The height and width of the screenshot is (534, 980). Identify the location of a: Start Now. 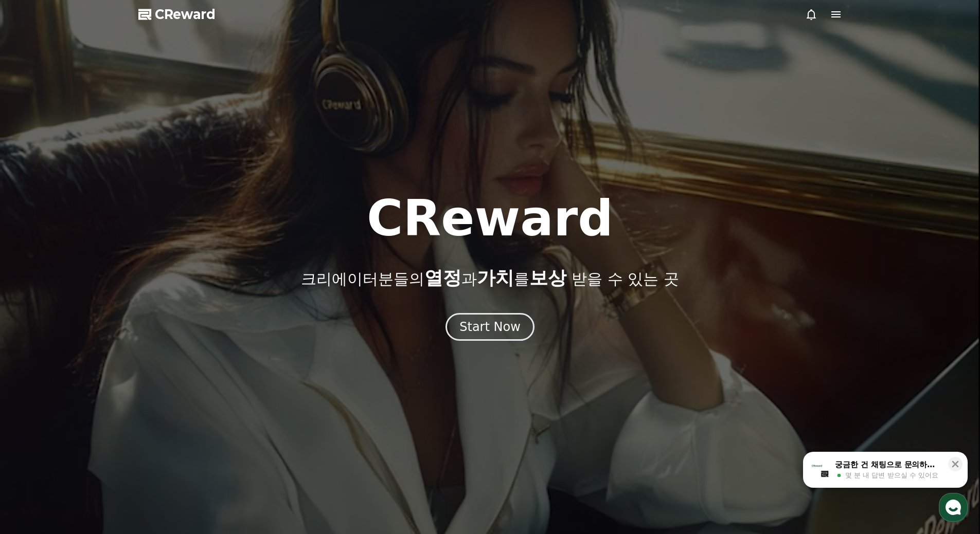
(490, 328).